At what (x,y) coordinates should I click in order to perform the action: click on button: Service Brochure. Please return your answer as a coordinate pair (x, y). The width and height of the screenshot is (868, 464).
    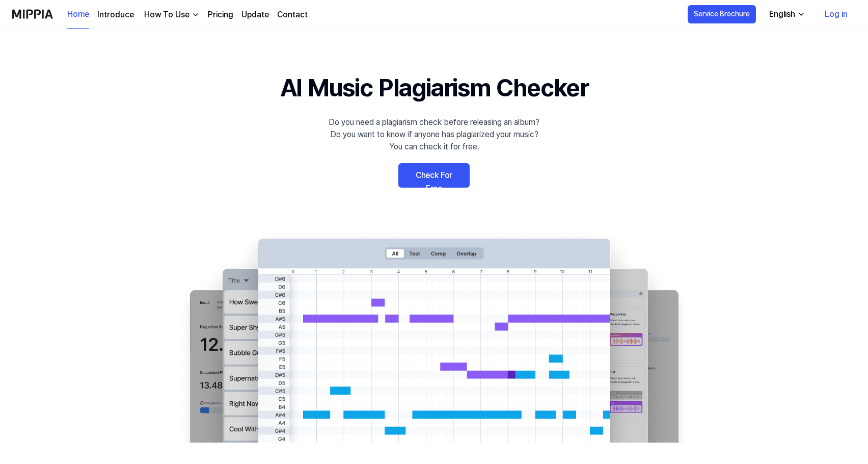
    Looking at the image, I should click on (722, 14).